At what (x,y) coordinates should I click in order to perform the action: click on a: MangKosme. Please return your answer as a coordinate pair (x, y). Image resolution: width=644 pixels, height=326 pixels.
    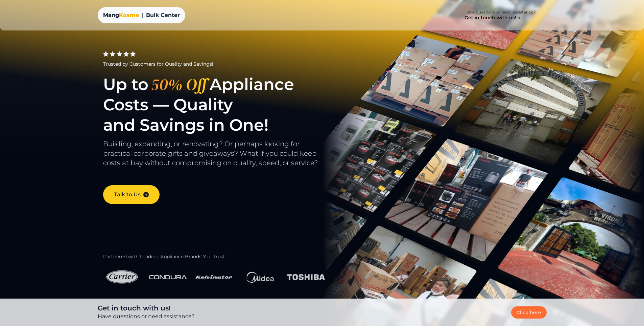
    Looking at the image, I should click on (121, 15).